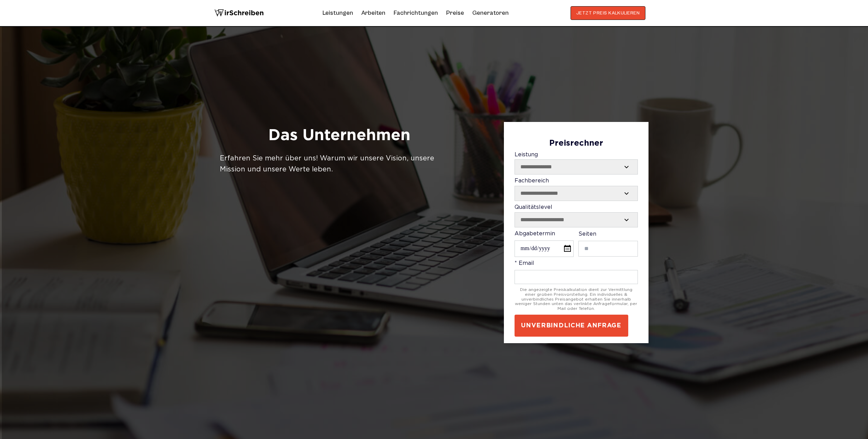 This screenshot has width=868, height=439. What do you see at coordinates (416, 13) in the screenshot?
I see `a: Fachrichtungen` at bounding box center [416, 13].